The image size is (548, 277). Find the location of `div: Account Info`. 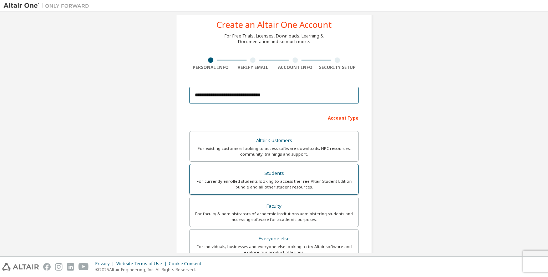

div: Account Info is located at coordinates (295, 67).